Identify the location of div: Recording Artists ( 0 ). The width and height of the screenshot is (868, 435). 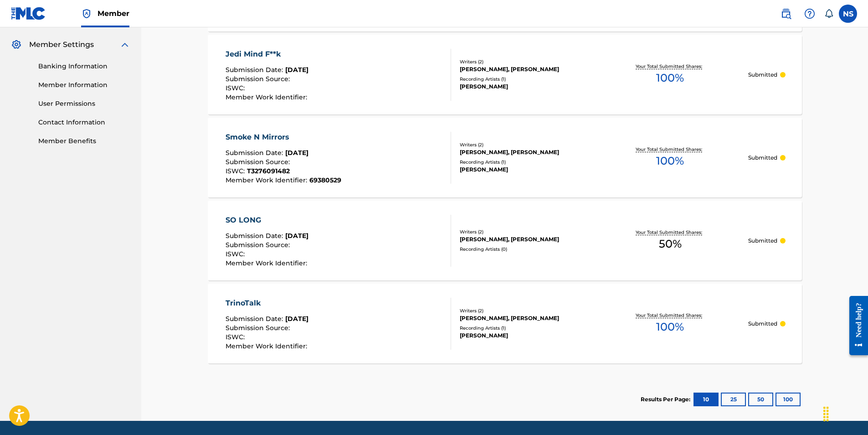
(526, 249).